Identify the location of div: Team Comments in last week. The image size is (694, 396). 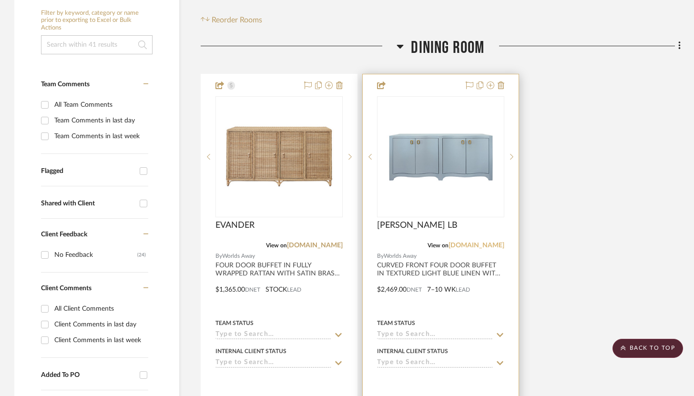
(100, 136).